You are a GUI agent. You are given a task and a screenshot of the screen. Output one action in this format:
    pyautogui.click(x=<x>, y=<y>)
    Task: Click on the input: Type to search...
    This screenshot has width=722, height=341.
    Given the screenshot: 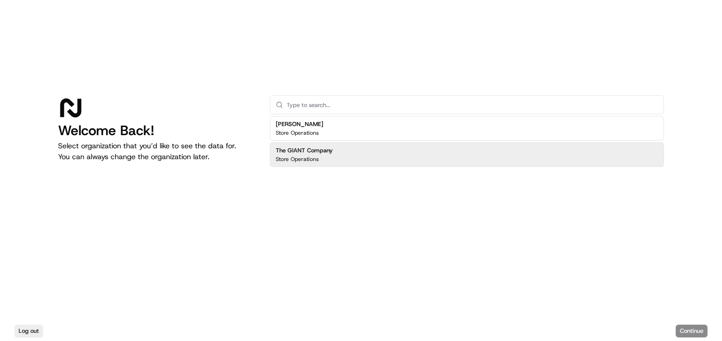 What is the action you would take?
    pyautogui.click(x=472, y=105)
    